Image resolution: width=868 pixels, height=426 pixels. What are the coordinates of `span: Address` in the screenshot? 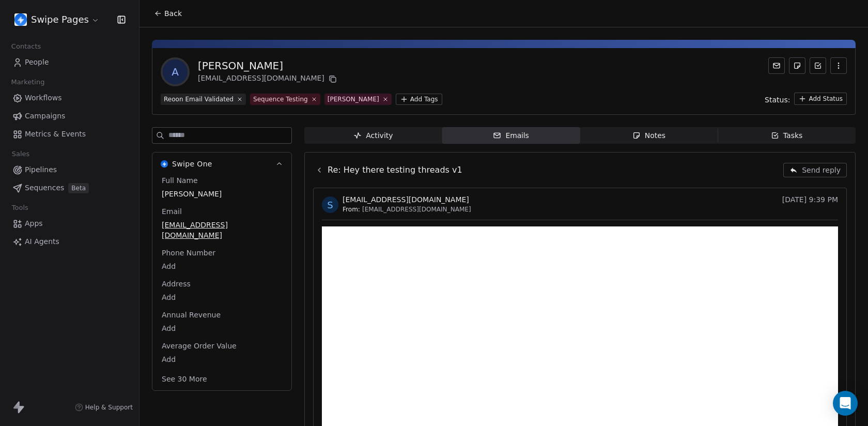 It's located at (176, 284).